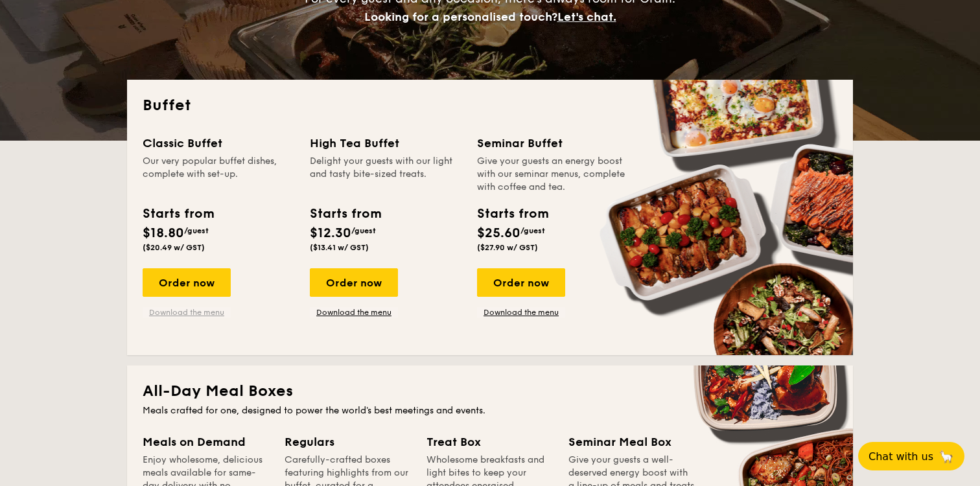 The image size is (980, 486). Describe the element at coordinates (163, 233) in the screenshot. I see `span: $18.80` at that location.